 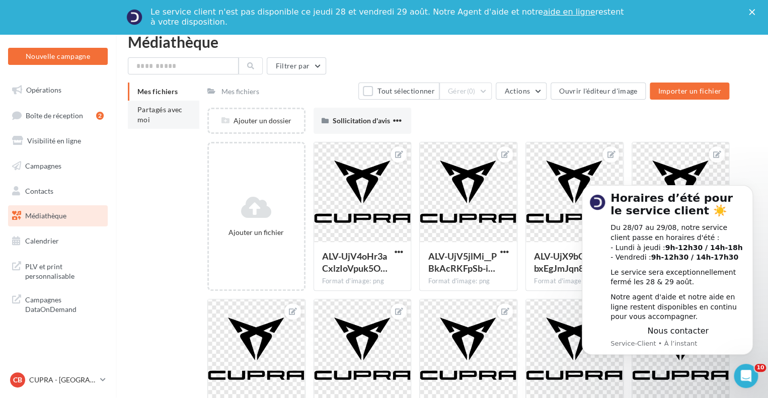 What do you see at coordinates (54, 115) in the screenshot?
I see `span: Boîte de réception` at bounding box center [54, 115].